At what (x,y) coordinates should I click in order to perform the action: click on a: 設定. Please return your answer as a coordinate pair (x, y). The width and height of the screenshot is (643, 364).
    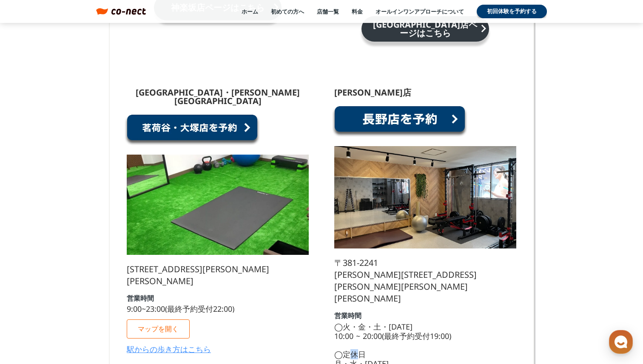
    Looking at the image, I should click on (137, 280).